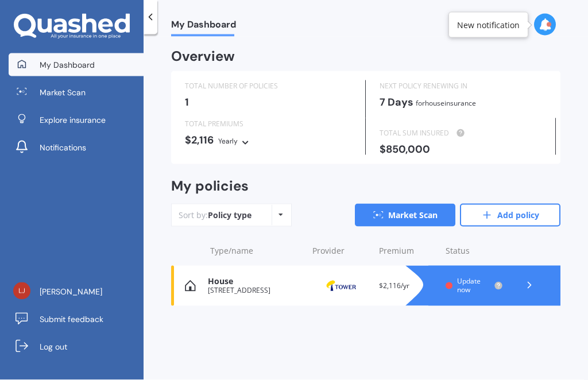 The height and width of the screenshot is (380, 588). What do you see at coordinates (228, 141) in the screenshot?
I see `div: Yearly` at bounding box center [228, 141].